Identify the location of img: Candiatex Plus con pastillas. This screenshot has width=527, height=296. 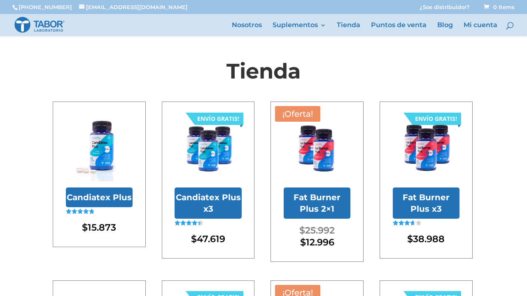
(99, 148).